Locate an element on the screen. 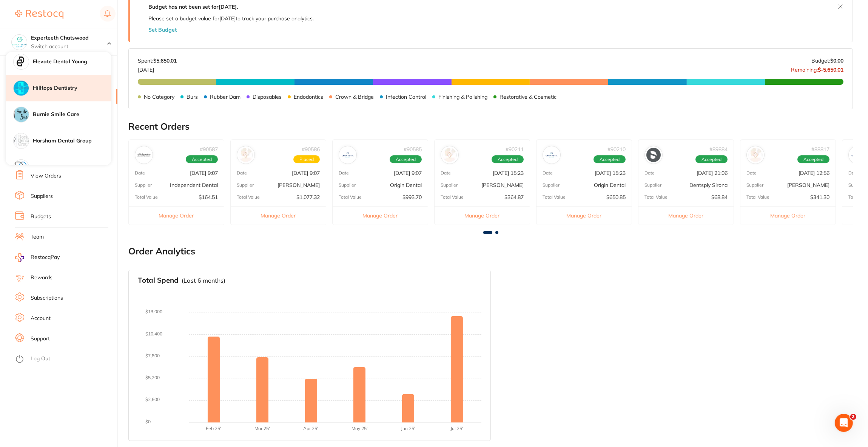 The width and height of the screenshot is (868, 447). p: Remaining: is located at coordinates (817, 68).